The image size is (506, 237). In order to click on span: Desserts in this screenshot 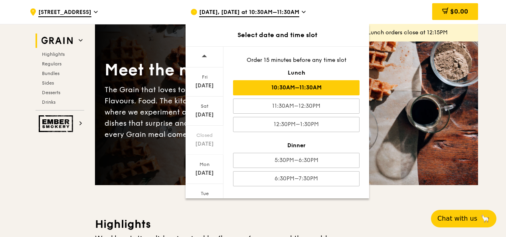, I will do `click(51, 93)`.